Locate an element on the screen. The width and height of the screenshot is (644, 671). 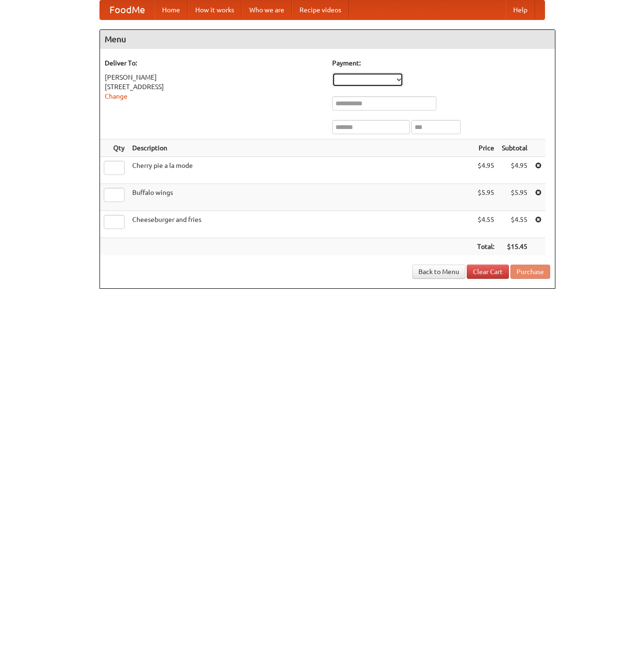
td: Cherry pie a la mode is located at coordinates (301, 170).